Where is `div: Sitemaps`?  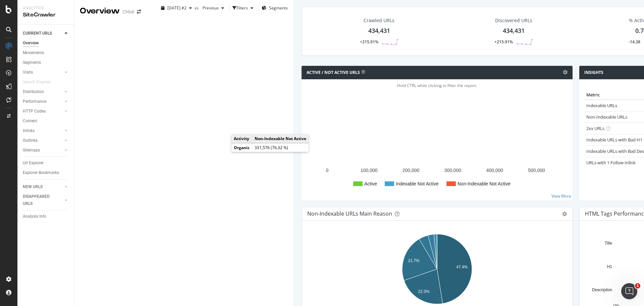 div: Sitemaps is located at coordinates (31, 150).